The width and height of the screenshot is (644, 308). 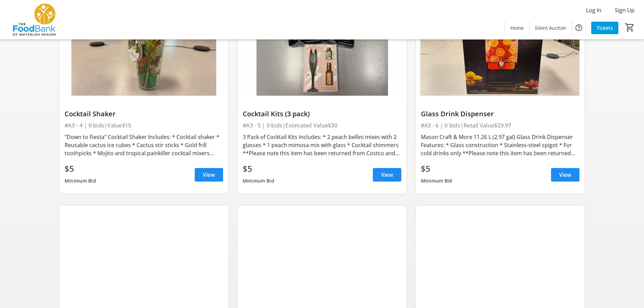 I want to click on div: #A3 - 4 | 0 bids | Value $15, so click(x=144, y=125).